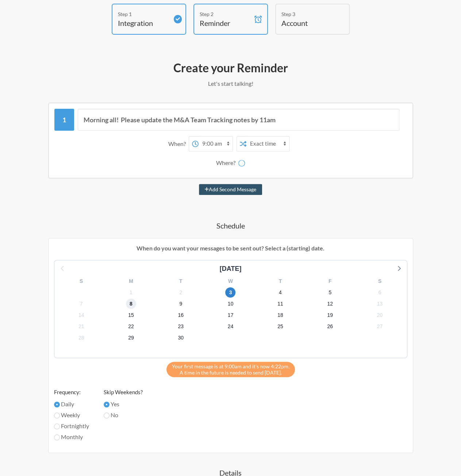 The height and width of the screenshot is (476, 461). I want to click on input: Weekly, so click(57, 416).